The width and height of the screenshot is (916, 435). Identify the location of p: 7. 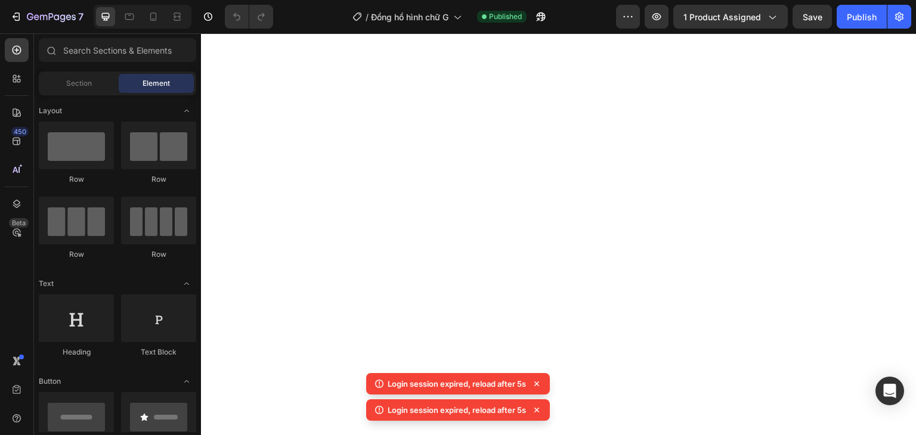
(81, 17).